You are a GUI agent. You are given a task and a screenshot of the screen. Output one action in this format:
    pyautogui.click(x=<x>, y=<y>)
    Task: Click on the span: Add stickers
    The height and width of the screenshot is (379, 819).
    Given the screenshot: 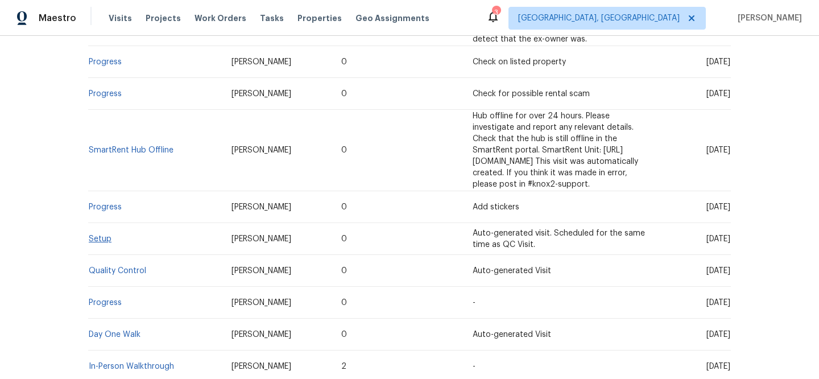 What is the action you would take?
    pyautogui.click(x=496, y=207)
    